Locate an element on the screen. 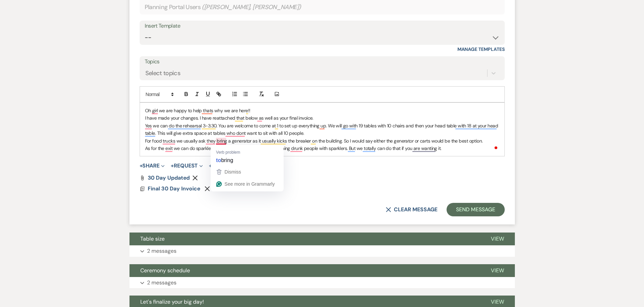 This screenshot has width=644, height=307. p: Oh girl we are happy to help thats why we are here!! is located at coordinates (322, 110).